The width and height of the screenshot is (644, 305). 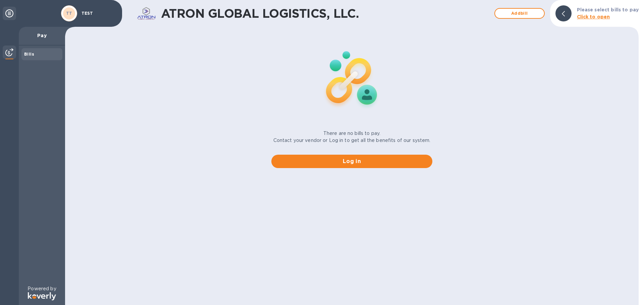 I want to click on p: TEST, so click(x=99, y=13).